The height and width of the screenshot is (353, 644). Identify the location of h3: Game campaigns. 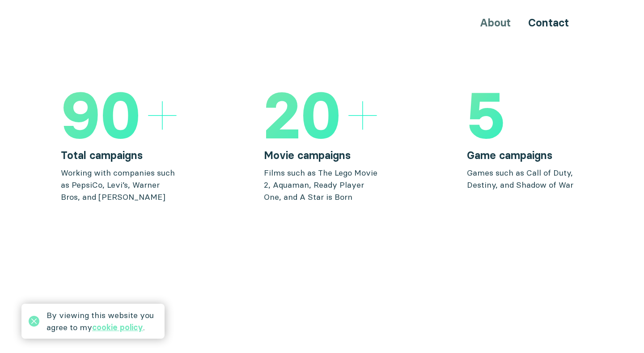
(525, 155).